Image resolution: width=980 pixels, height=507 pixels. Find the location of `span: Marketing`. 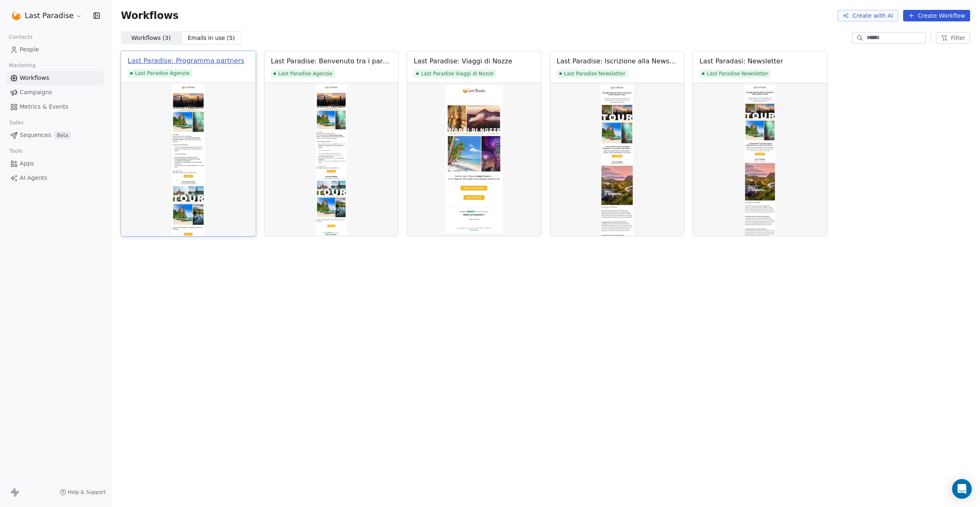

span: Marketing is located at coordinates (22, 65).